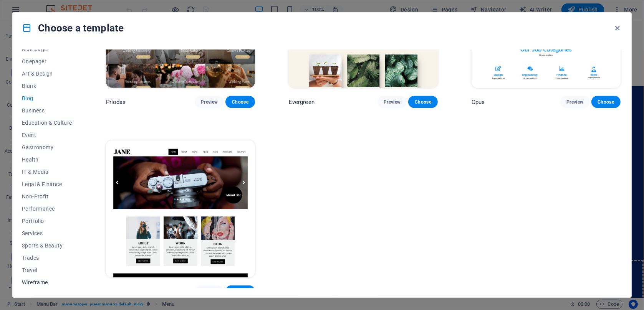 The image size is (644, 310). What do you see at coordinates (302, 102) in the screenshot?
I see `p: Evergreen` at bounding box center [302, 102].